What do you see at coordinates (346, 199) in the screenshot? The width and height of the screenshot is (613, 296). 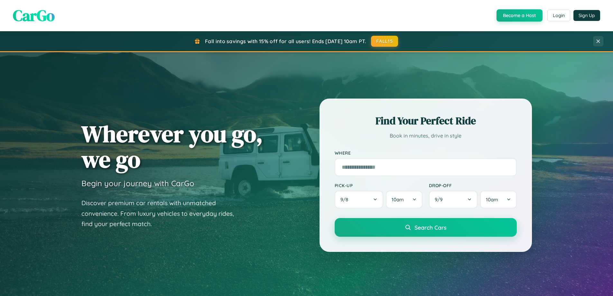 I see `span: 9 / 8` at bounding box center [346, 199].